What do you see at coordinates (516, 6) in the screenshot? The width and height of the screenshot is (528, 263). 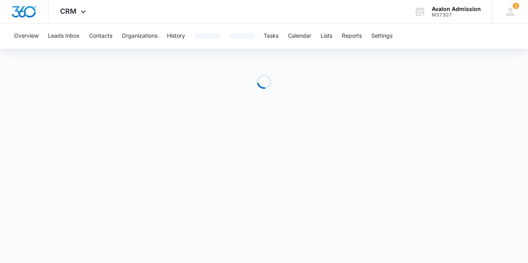 I see `div: notifications count` at bounding box center [516, 6].